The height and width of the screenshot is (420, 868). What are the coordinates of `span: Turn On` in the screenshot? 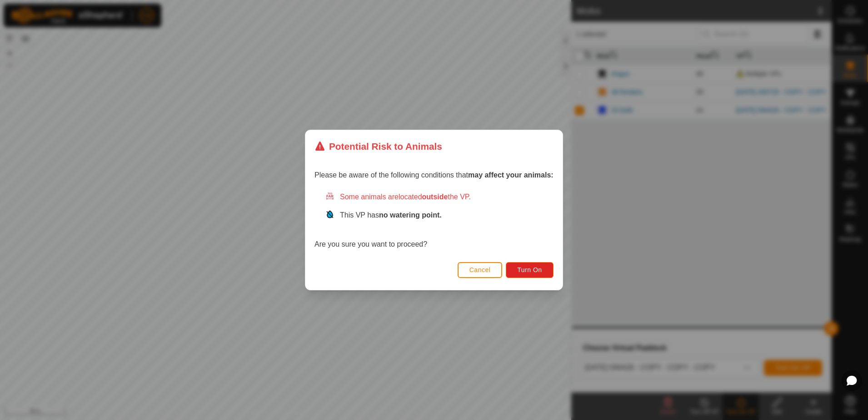 It's located at (529, 270).